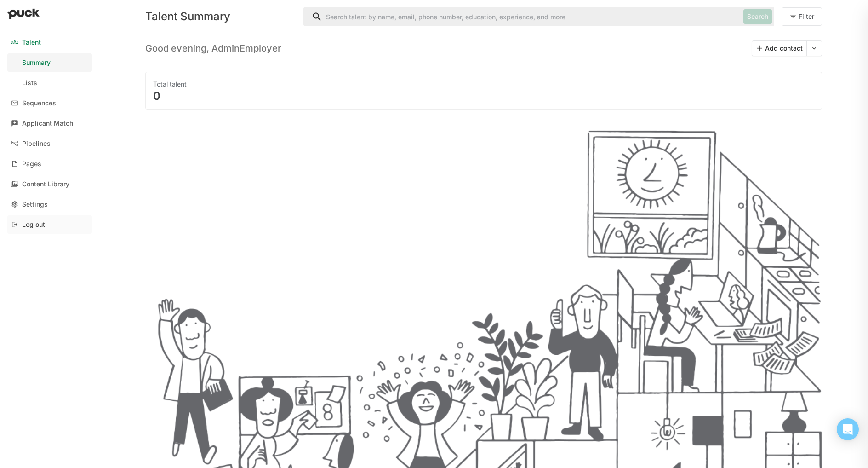  What do you see at coordinates (31, 42) in the screenshot?
I see `div: Talent` at bounding box center [31, 42].